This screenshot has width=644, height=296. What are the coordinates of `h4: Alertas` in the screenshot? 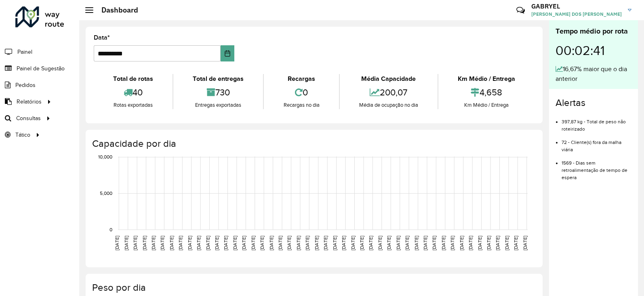 It's located at (593, 103).